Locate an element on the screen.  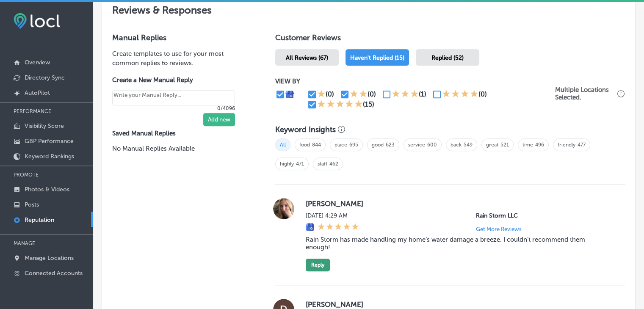
p: Overview is located at coordinates (37, 62).